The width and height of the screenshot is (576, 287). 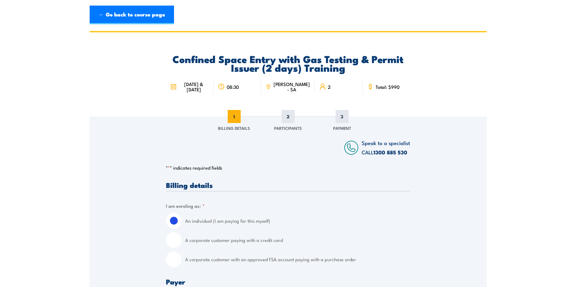 What do you see at coordinates (297, 240) in the screenshot?
I see `label: A corporate customer paying with a credit card` at bounding box center [297, 240].